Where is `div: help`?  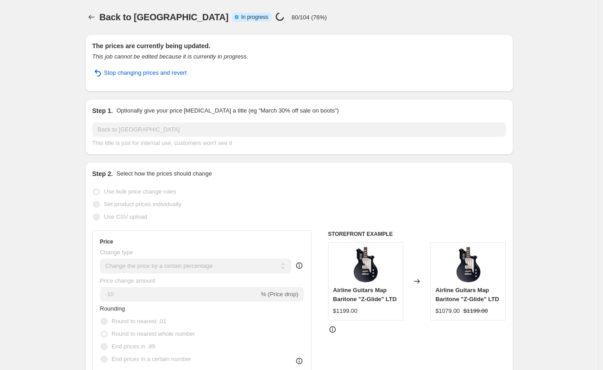
div: help is located at coordinates (299, 266).